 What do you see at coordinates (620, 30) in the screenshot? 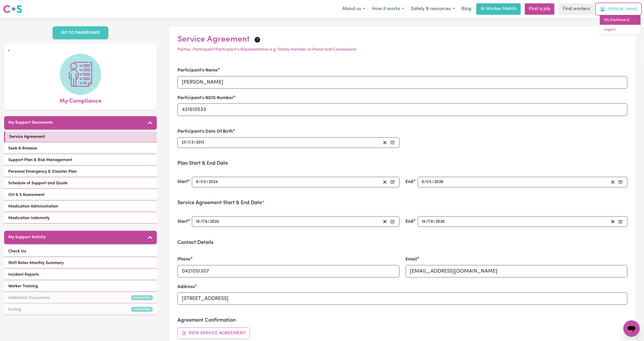
I see `a: Logout` at bounding box center [620, 30].